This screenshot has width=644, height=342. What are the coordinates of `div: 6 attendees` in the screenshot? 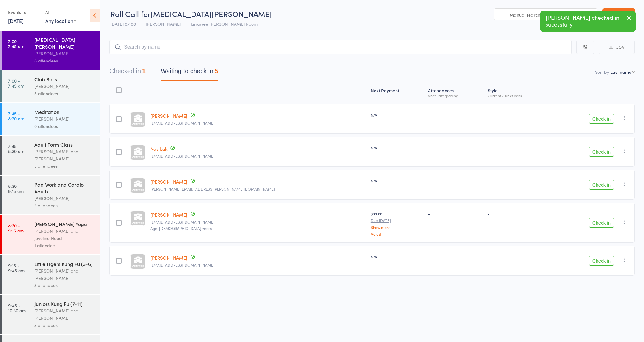 It's located at (64, 61).